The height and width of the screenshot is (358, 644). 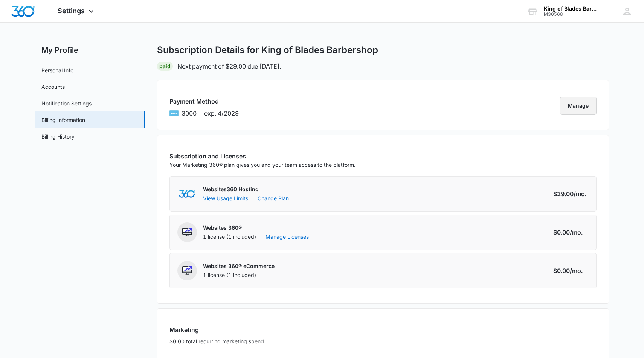 I want to click on div: account id, so click(x=571, y=15).